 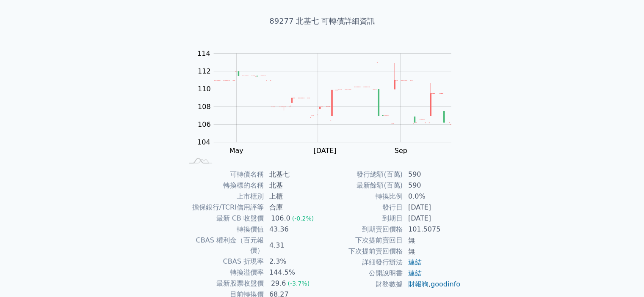 What do you see at coordinates (328, 102) in the screenshot?
I see `g: Chart` at bounding box center [328, 102].